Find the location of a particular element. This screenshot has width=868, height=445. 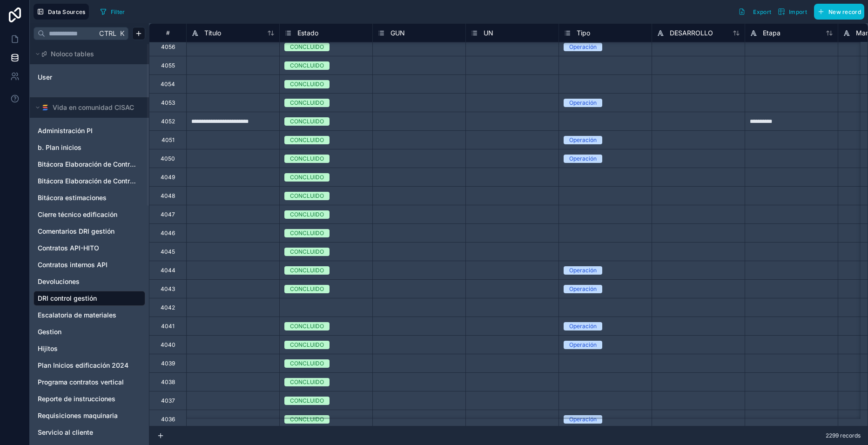

div: 4055 is located at coordinates (168, 66).